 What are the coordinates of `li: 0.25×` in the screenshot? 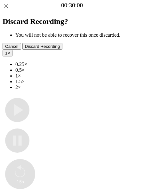 It's located at (78, 65).